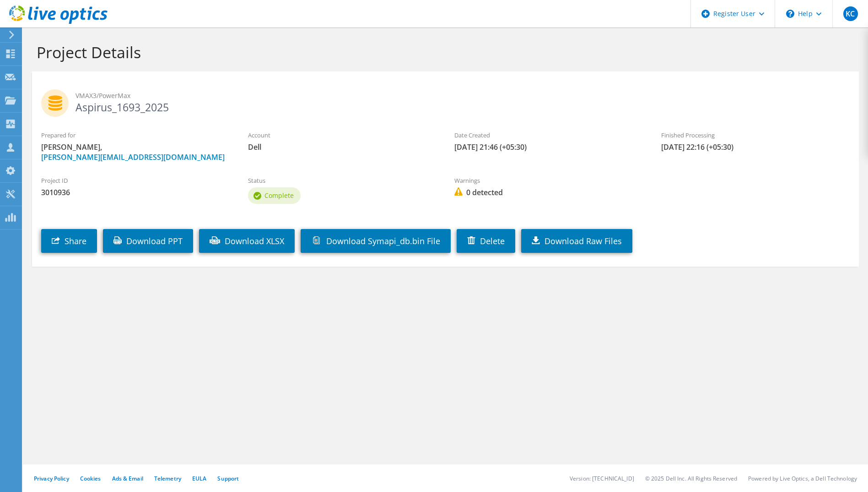 The width and height of the screenshot is (868, 492). Describe the element at coordinates (91, 478) in the screenshot. I see `a: Cookies` at that location.